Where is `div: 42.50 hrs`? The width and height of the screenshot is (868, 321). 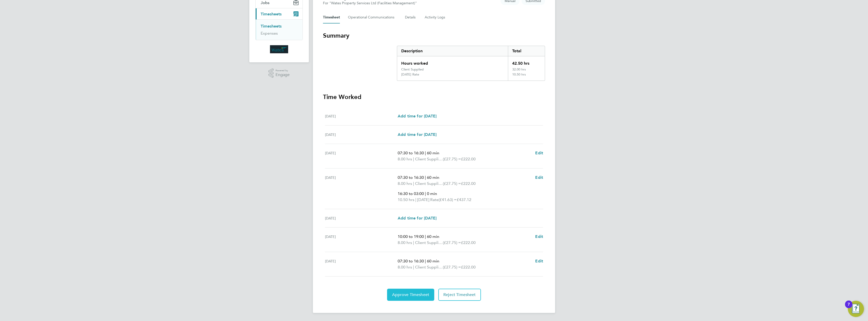 div: 42.50 hrs is located at coordinates (526, 62).